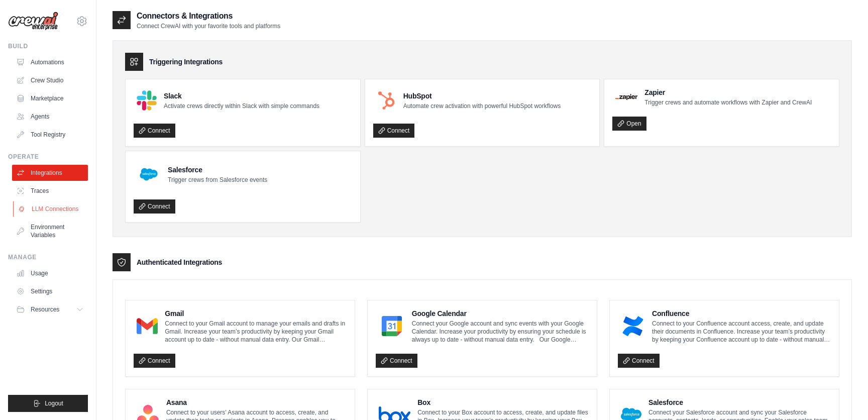  Describe the element at coordinates (728, 102) in the screenshot. I see `p: Trigger crews and automate workflows with Zapier and CrewAI` at that location.